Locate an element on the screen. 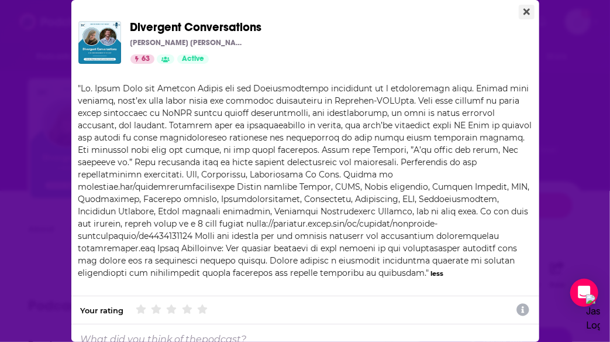  span: Active is located at coordinates (193, 59).